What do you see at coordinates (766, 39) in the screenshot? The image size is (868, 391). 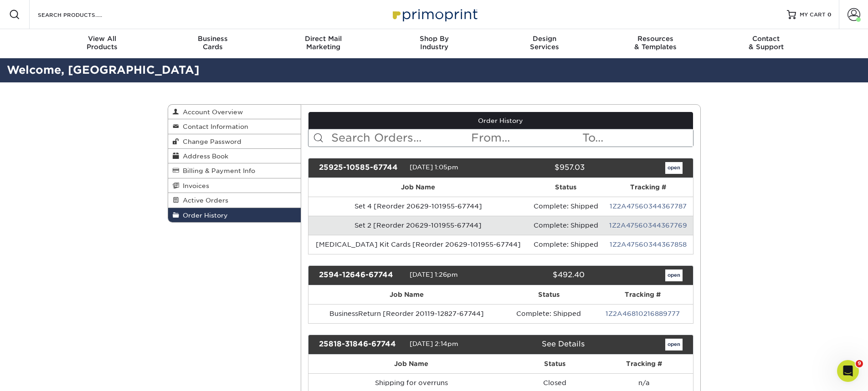 I see `span: Contact` at bounding box center [766, 39].